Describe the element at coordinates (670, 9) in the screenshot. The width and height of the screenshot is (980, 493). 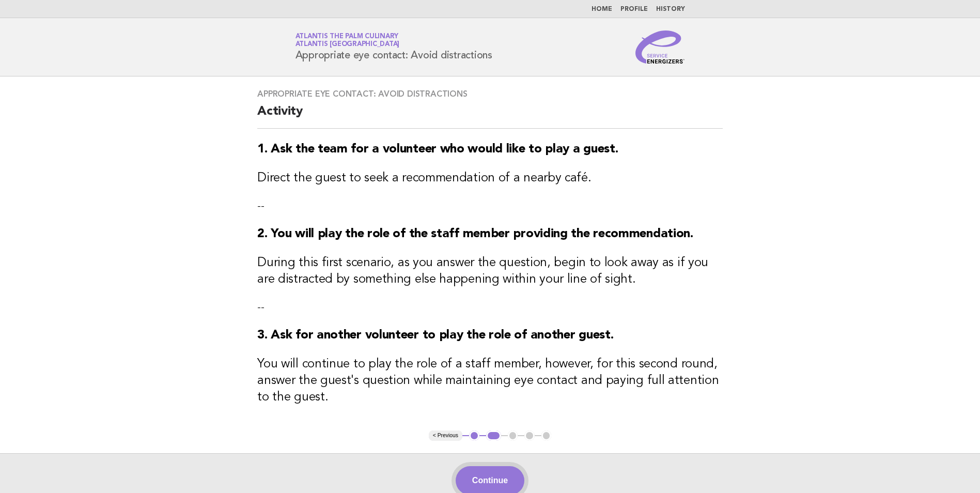
I see `a: History` at that location.